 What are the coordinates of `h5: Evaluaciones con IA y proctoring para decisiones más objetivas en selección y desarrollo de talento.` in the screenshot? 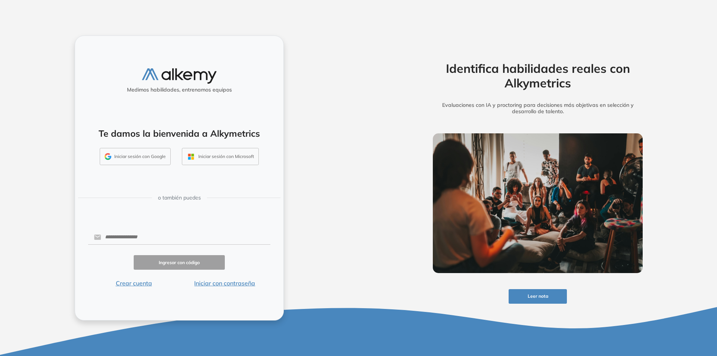 It's located at (538, 108).